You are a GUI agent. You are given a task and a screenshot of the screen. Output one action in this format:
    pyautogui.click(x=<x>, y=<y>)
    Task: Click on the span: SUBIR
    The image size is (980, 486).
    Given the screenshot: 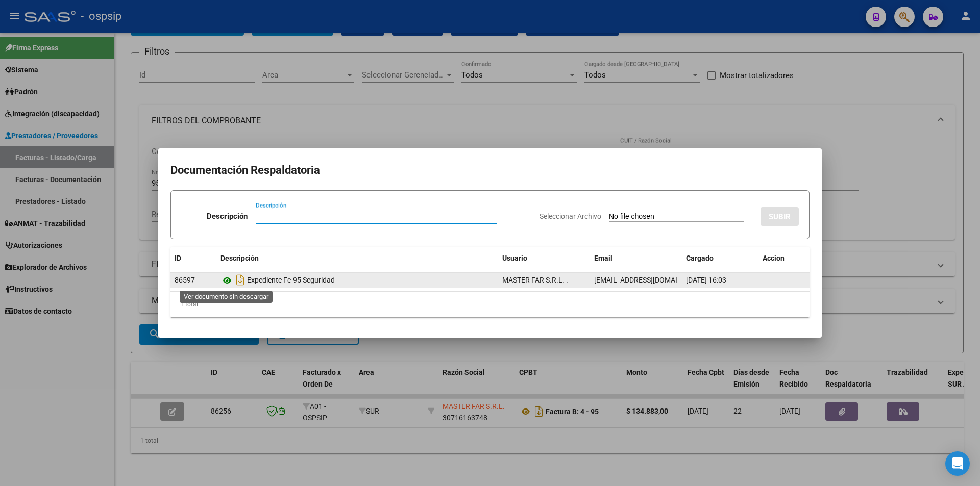 What is the action you would take?
    pyautogui.click(x=780, y=217)
    